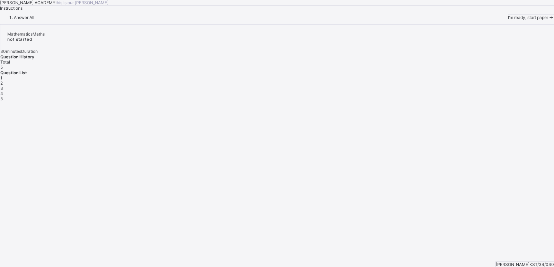  I want to click on span: Answer All, so click(24, 17).